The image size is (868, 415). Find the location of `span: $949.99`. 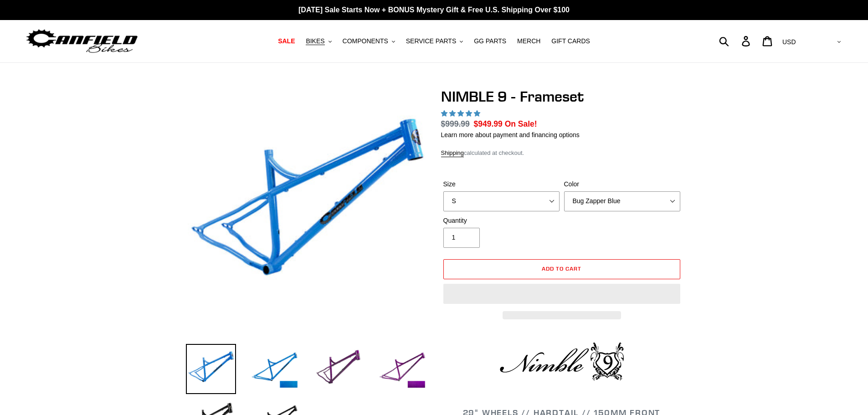

span: $949.99 is located at coordinates (488, 124).